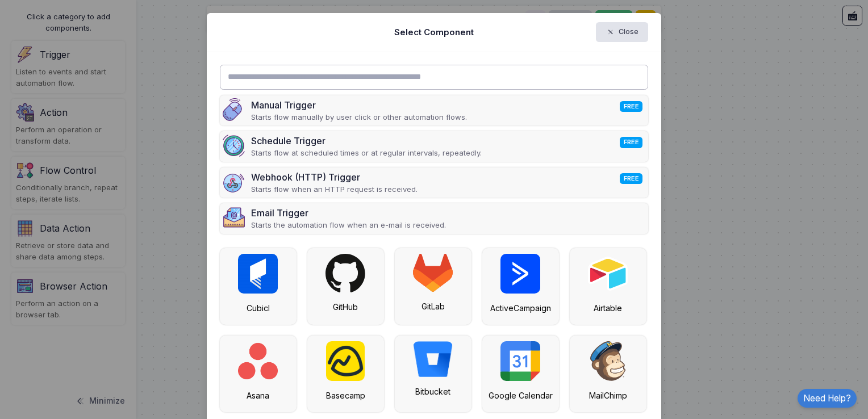  I want to click on div: Google Calendar, so click(521, 395).